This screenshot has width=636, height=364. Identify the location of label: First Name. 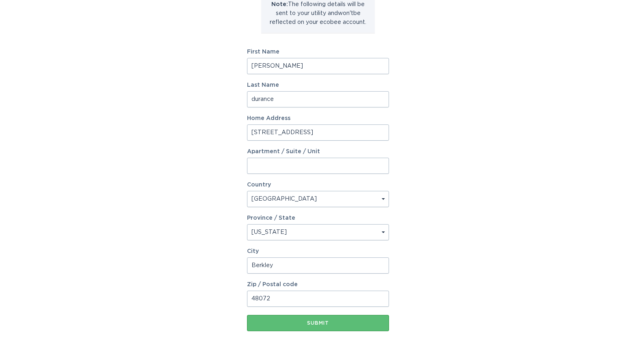
(318, 52).